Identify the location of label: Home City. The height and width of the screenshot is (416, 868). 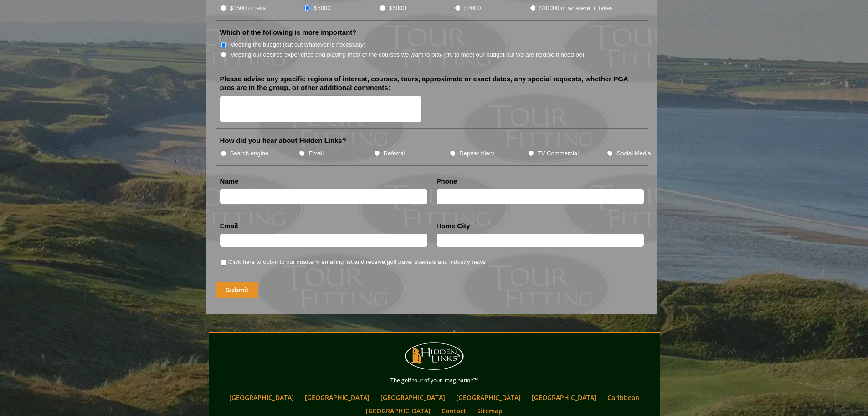
(453, 226).